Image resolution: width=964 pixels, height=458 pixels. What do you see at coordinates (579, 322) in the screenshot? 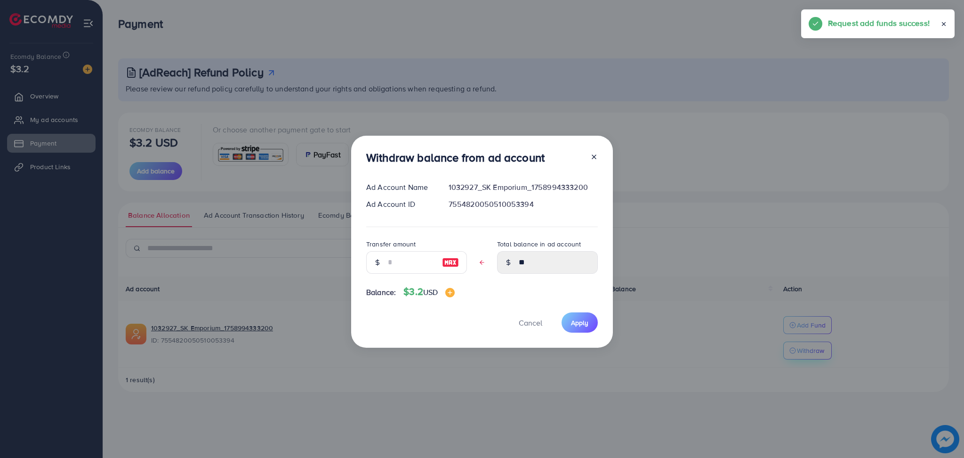
I see `button: Apply` at bounding box center [579, 322].